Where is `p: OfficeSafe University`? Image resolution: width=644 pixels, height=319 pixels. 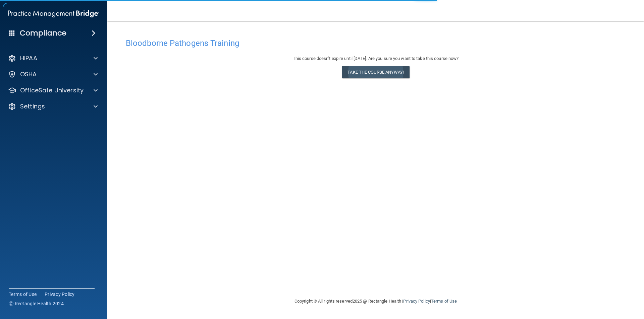 p: OfficeSafe University is located at coordinates (51, 90).